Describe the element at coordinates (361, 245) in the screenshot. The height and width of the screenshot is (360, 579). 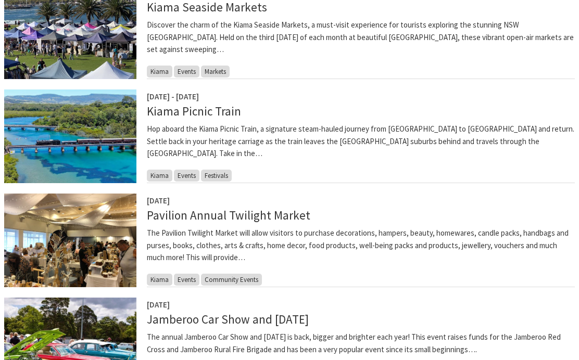
I see `p: The Pavilion Twilight Market will allow visitors to purchase decorations, hampers, beauty, homewa...` at that location.